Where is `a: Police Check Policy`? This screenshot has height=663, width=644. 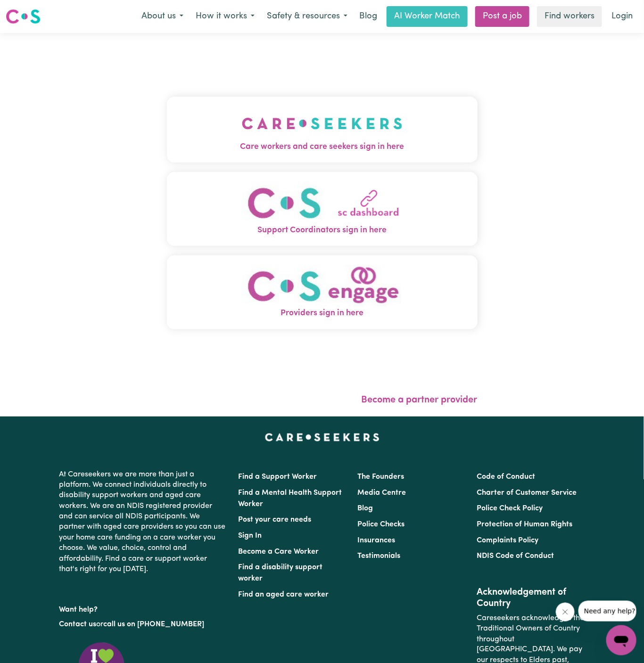 a: Police Check Policy is located at coordinates (510, 508).